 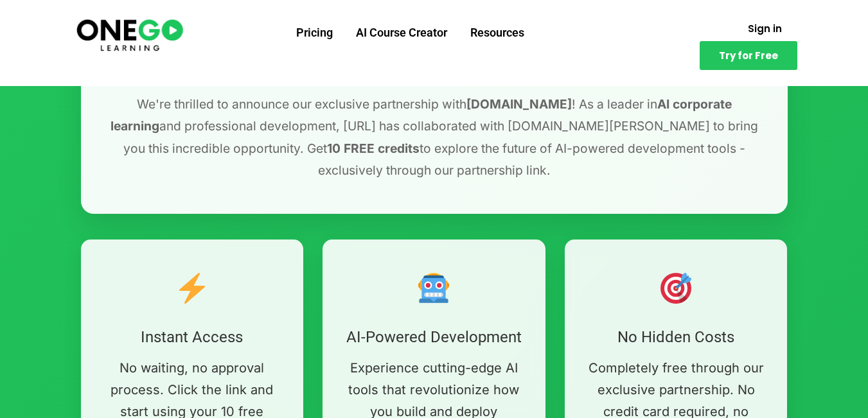 I want to click on h3: AI-Powered Development, so click(x=434, y=337).